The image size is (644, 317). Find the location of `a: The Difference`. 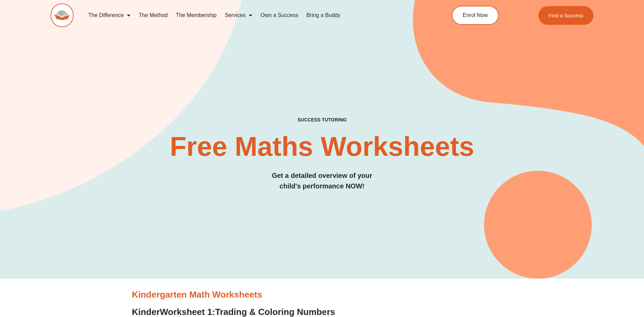

a: The Difference is located at coordinates (109, 15).